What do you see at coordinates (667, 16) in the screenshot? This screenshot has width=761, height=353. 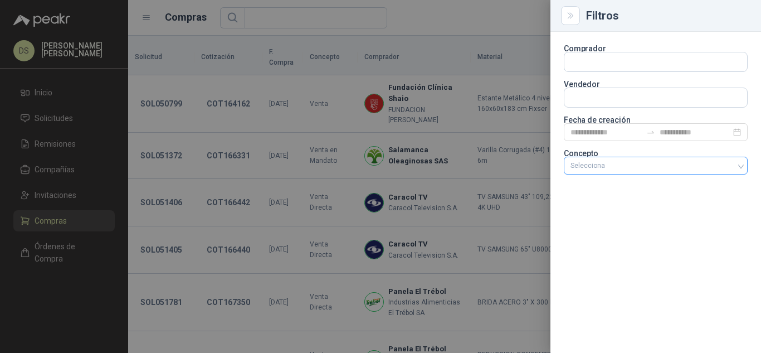 I see `div: Filtros` at bounding box center [667, 16].